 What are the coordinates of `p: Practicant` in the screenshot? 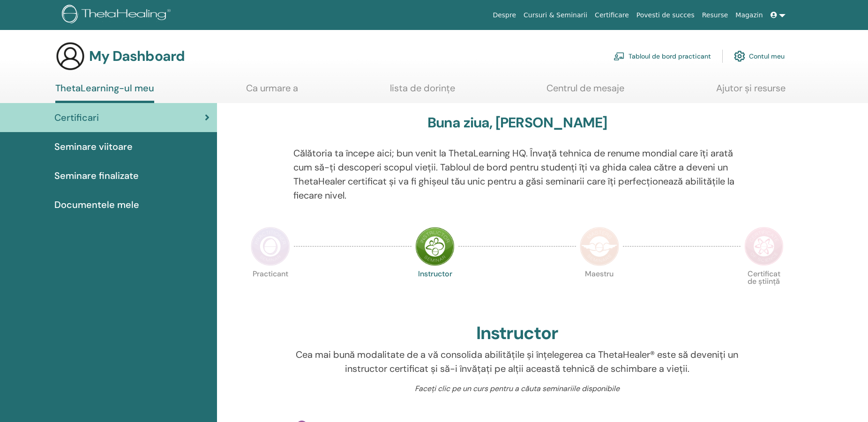 It's located at (270, 290).